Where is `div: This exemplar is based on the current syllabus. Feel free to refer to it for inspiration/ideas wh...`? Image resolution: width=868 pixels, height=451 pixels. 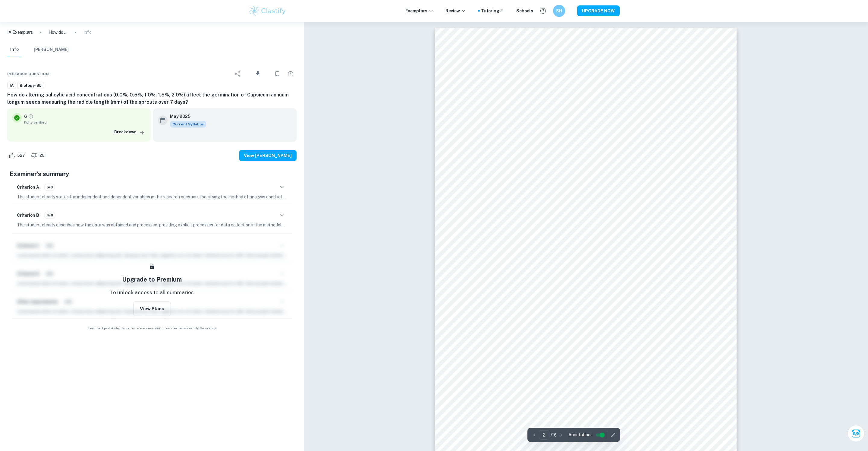
div: This exemplar is based on the current syllabus. Feel free to refer to it for inspiration/ideas wh... is located at coordinates (188, 124).